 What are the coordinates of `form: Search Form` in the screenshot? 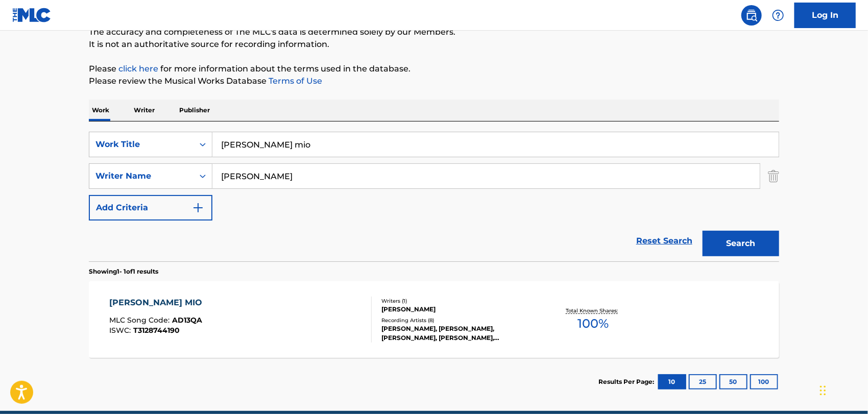 It's located at (434, 197).